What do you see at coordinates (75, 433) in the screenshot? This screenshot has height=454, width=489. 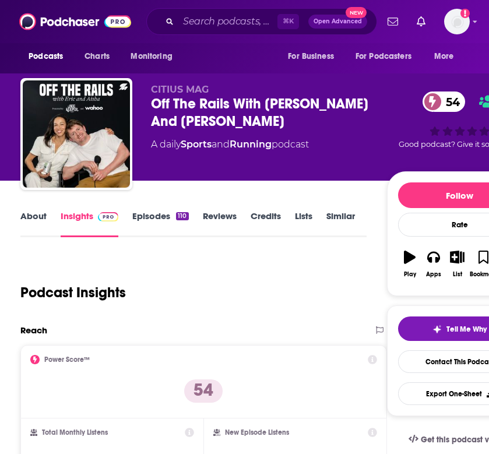 I see `h2: Total Monthly Listens` at bounding box center [75, 433].